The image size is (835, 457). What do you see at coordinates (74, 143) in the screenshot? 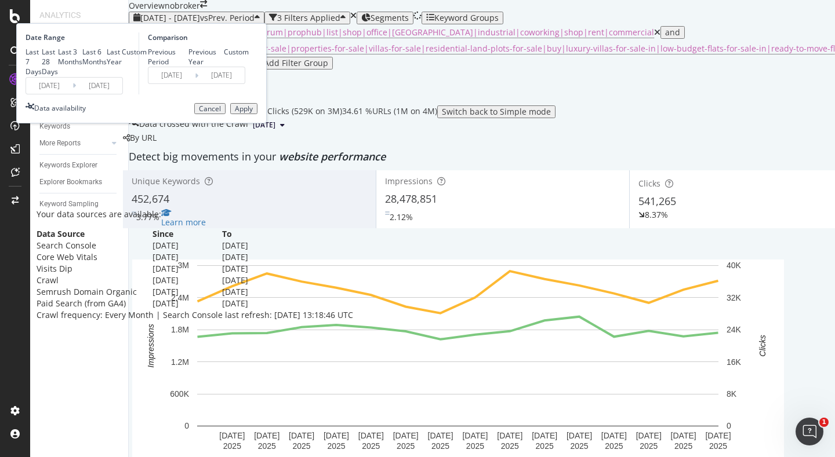
I see `a: More Reports` at bounding box center [74, 143].